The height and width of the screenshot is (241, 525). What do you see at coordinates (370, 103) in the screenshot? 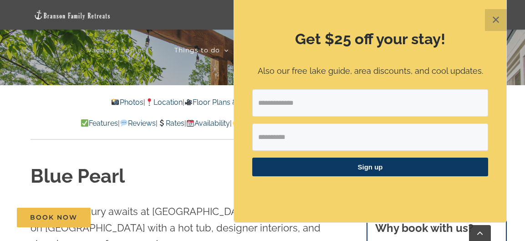
I see `input: Email Address` at bounding box center [370, 103].